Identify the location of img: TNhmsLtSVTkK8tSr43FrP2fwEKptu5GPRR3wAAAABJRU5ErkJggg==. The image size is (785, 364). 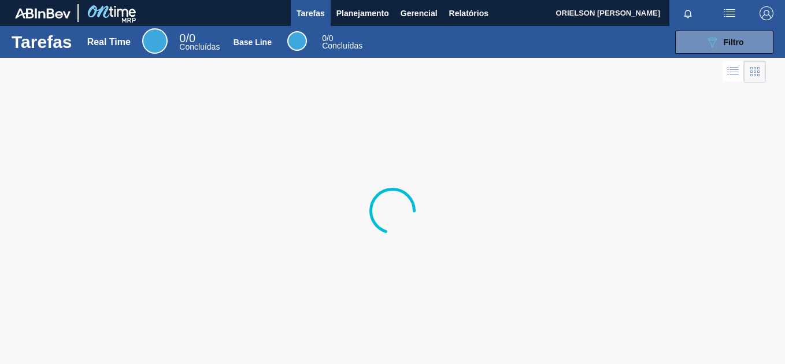
(43, 13).